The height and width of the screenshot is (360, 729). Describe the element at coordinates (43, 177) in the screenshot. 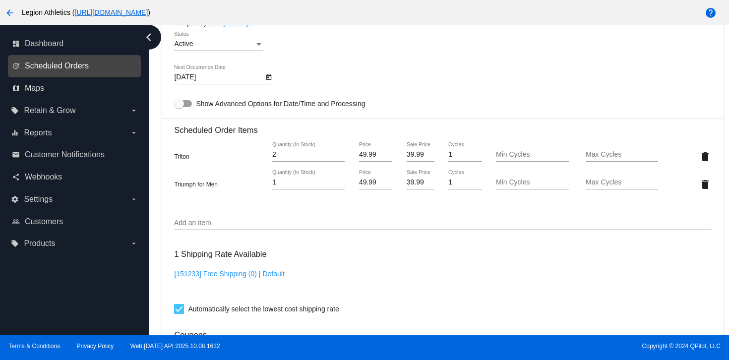

I see `span: Webhooks` at that location.